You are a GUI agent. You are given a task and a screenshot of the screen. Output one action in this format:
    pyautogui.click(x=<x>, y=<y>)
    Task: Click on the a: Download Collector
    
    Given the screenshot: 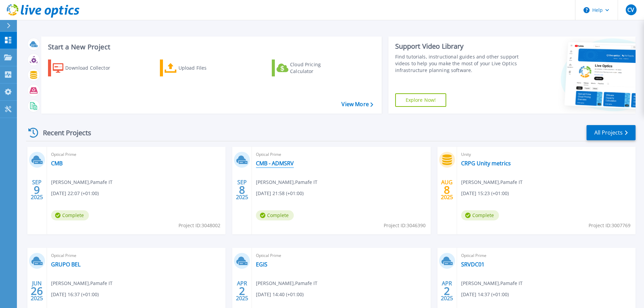 What is the action you would take?
    pyautogui.click(x=85, y=68)
    